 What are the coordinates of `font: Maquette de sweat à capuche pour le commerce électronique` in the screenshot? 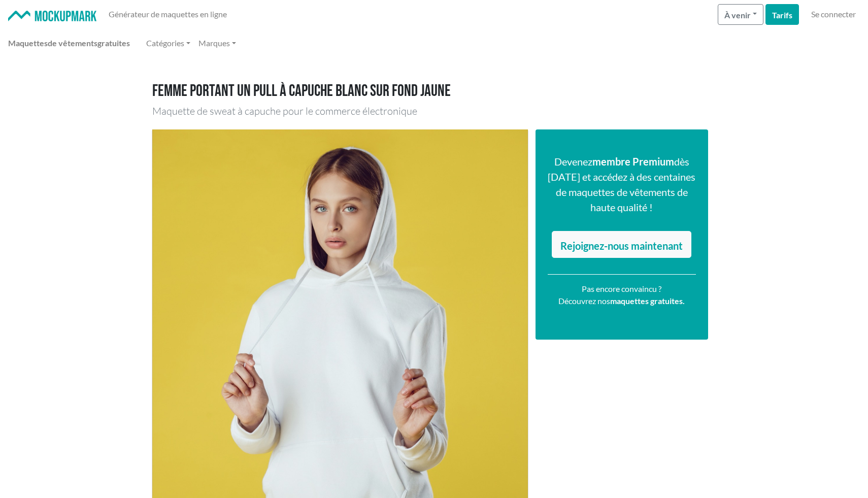 It's located at (285, 111).